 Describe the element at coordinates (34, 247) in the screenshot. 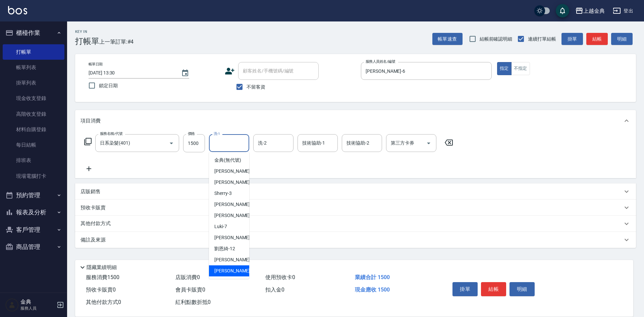

I see `button: 商品管理` at that location.